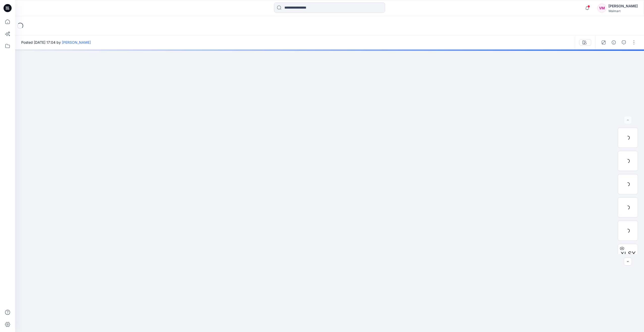 This screenshot has width=644, height=332. I want to click on button: Details, so click(613, 42).